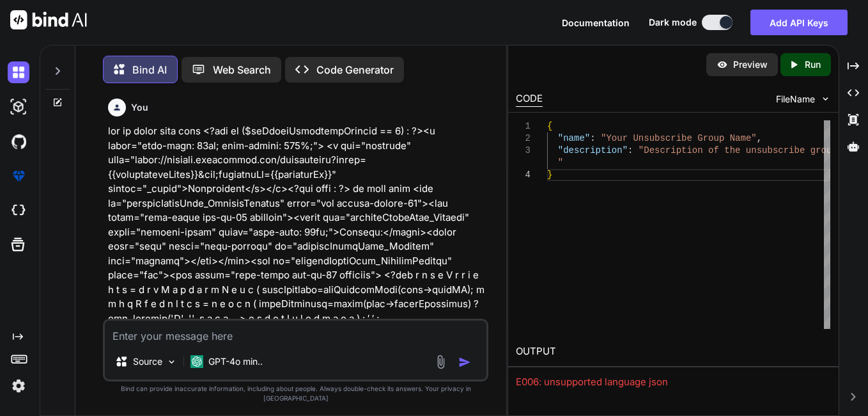  Describe the element at coordinates (529, 100) in the screenshot. I see `div: CODE` at that location.